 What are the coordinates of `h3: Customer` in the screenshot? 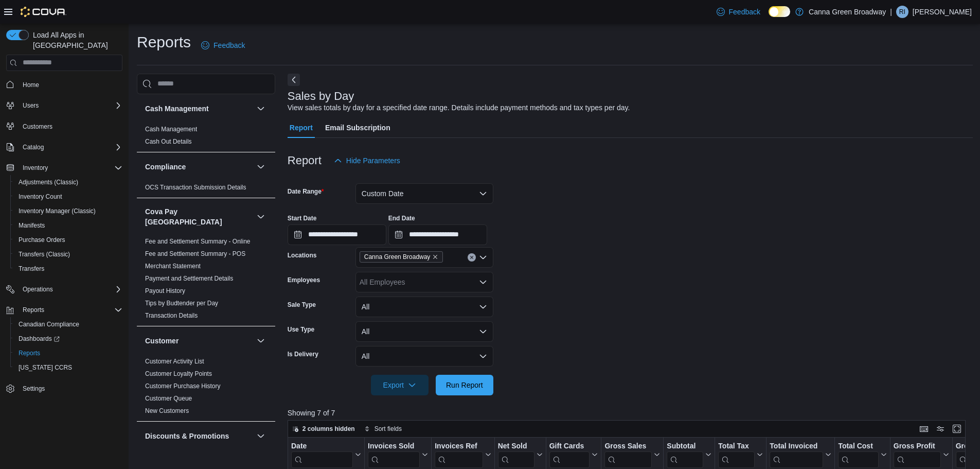 It's located at (161, 341).